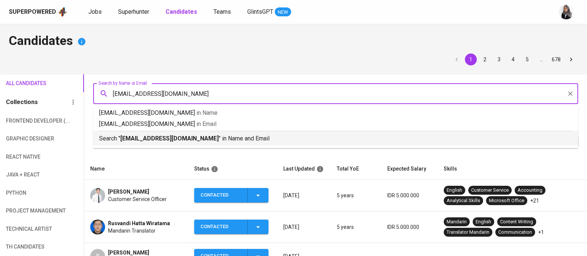  Describe the element at coordinates (283, 12) in the screenshot. I see `span: NEW` at that location.